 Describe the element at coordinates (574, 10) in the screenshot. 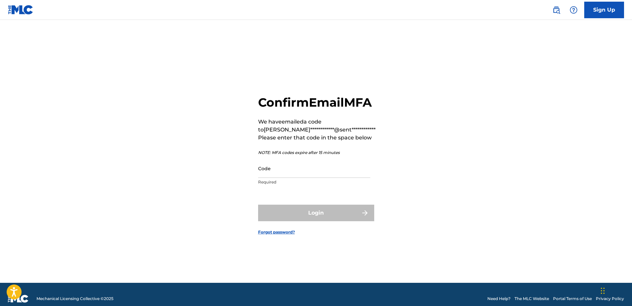

I see `img: help` at that location.